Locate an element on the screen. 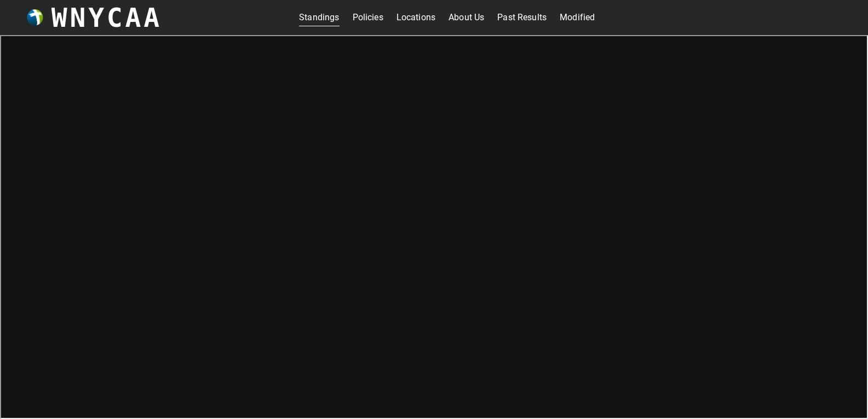 The height and width of the screenshot is (419, 868). a: About Us is located at coordinates (466, 17).